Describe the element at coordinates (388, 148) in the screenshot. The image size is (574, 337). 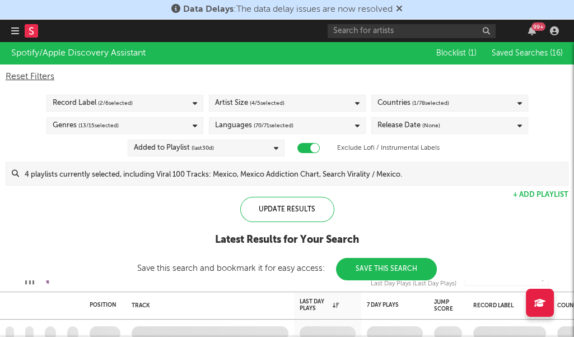
I see `label: Exclude Lofi / Instrumental Labels` at that location.